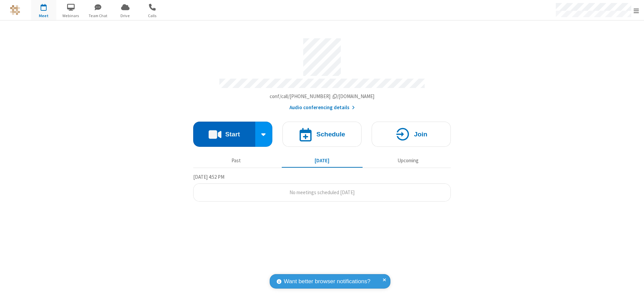 Image resolution: width=644 pixels, height=300 pixels. What do you see at coordinates (224, 134) in the screenshot?
I see `button: Start` at bounding box center [224, 134].